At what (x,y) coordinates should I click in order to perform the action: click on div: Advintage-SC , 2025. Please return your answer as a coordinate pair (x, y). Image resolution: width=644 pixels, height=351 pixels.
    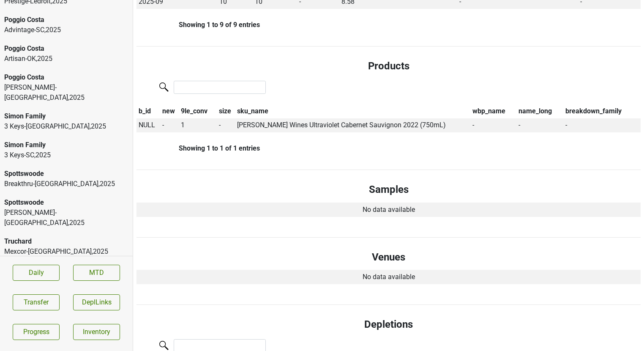
    Looking at the image, I should click on (67, 30).